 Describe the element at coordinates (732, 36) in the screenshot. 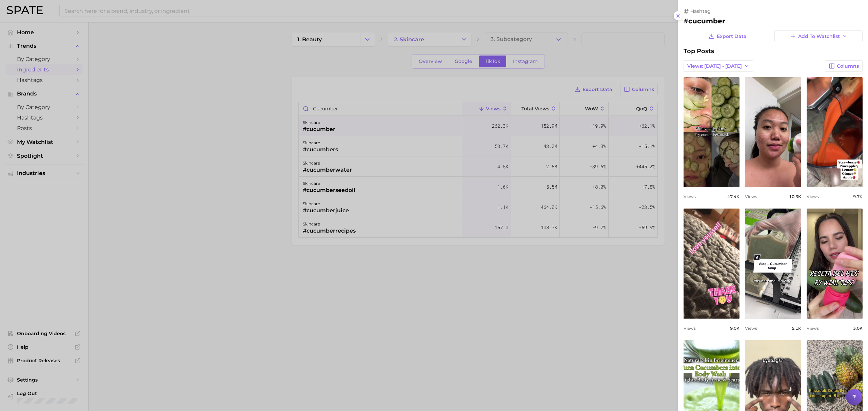

I see `span: Export Data` at that location.